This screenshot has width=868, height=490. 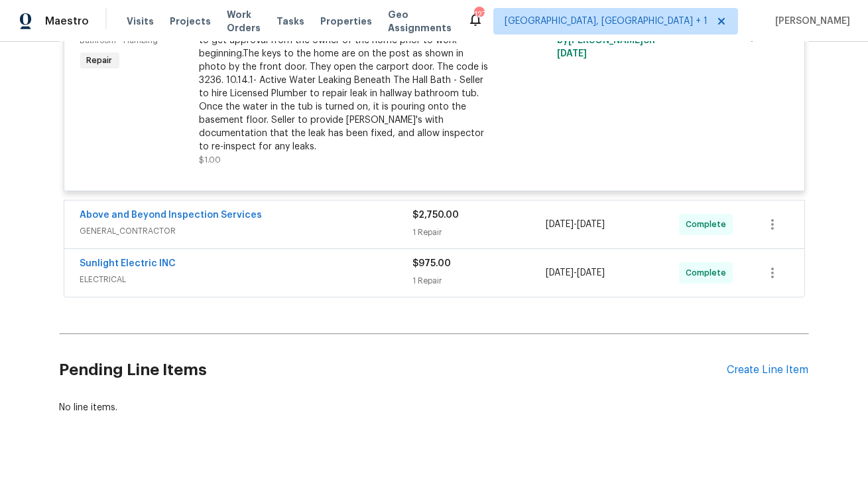 I want to click on span: $1.00, so click(x=210, y=160).